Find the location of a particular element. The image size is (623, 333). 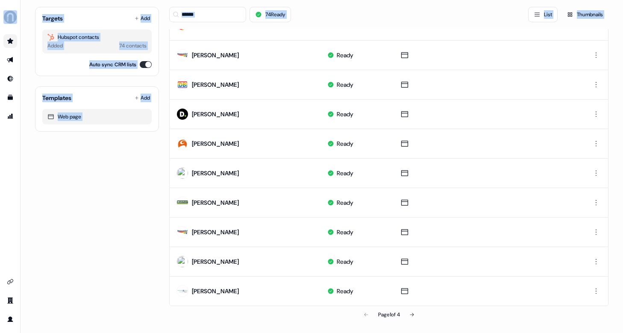

div: Added is located at coordinates (55, 46).